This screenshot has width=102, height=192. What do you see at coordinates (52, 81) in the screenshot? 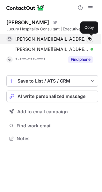
I see `div: Save to List / ATS / CRM` at bounding box center [52, 81].